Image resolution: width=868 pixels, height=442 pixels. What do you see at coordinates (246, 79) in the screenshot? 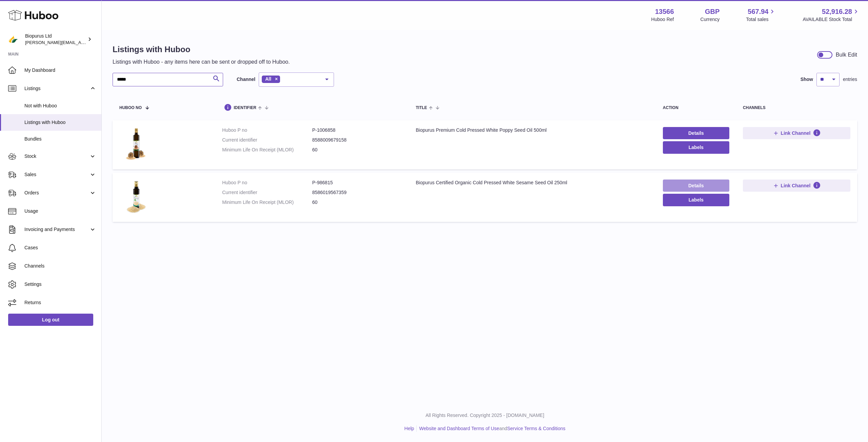
I see `label: Channel` at bounding box center [246, 79].